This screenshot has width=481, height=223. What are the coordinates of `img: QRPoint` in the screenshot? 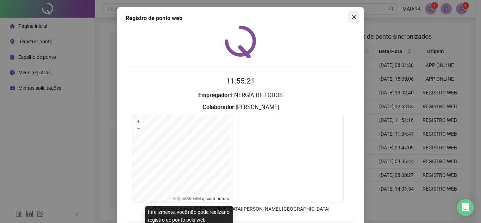 It's located at (241, 42).